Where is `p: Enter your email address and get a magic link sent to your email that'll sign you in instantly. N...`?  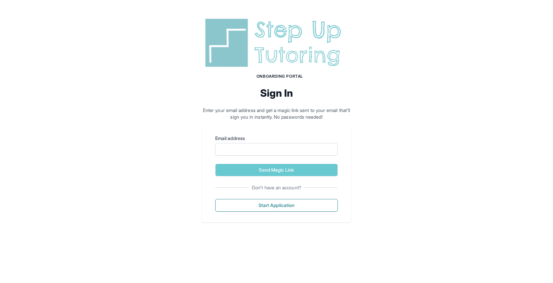 p: Enter your email address and get a magic link sent to your email that'll sign you in instantly. N... is located at coordinates (277, 114).